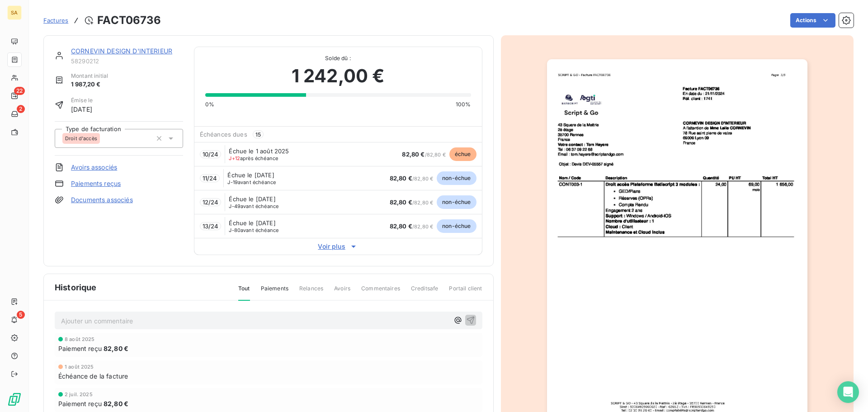 Image resolution: width=868 pixels, height=412 pixels. What do you see at coordinates (380, 292) in the screenshot?
I see `span: Commentaires` at bounding box center [380, 292].